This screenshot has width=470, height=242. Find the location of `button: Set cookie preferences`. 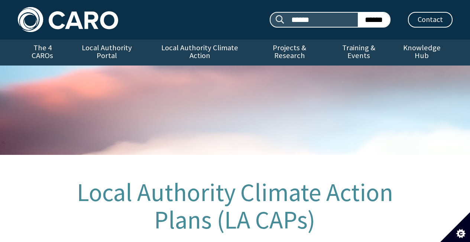

button: Set cookie preferences is located at coordinates (455, 227).